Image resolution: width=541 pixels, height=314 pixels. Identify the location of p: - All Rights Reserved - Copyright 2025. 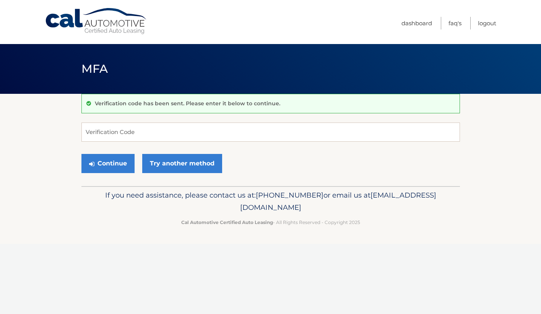
(271, 222).